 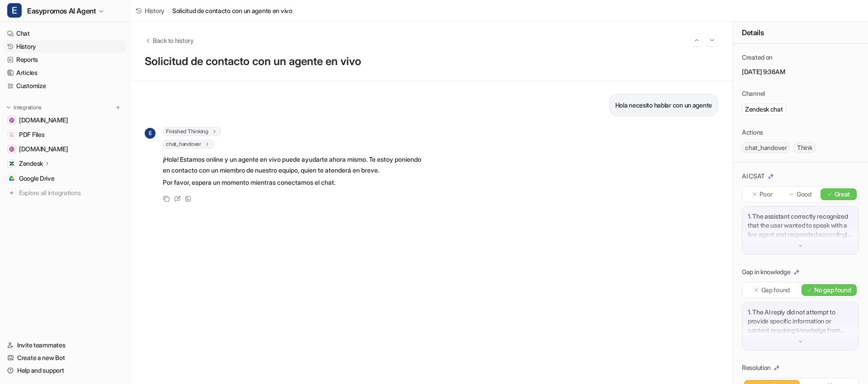 What do you see at coordinates (65, 345) in the screenshot?
I see `a: Invite teammates` at bounding box center [65, 345].